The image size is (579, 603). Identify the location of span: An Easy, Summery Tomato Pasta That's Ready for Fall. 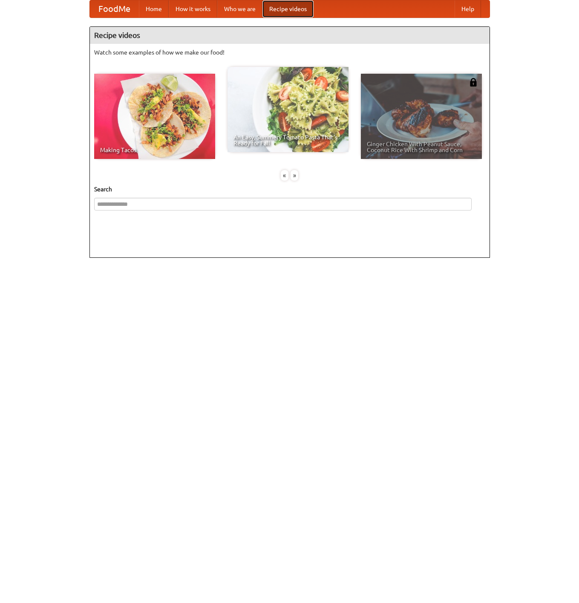
(288, 140).